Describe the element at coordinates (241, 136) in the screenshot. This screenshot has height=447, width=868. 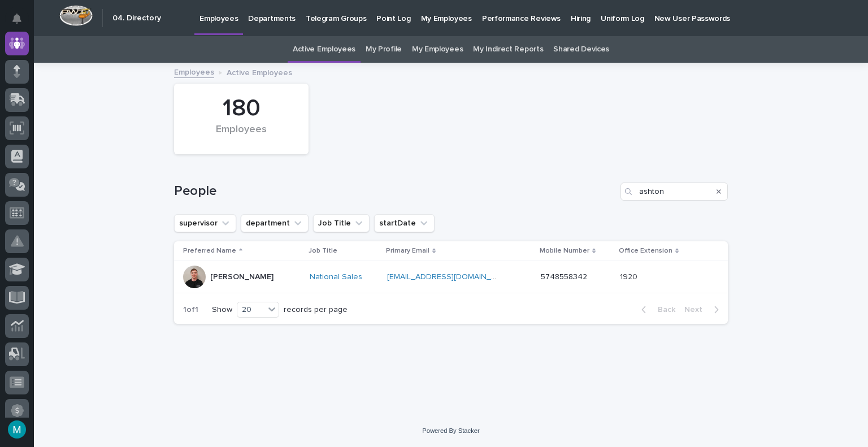
I see `div: Employees` at that location.